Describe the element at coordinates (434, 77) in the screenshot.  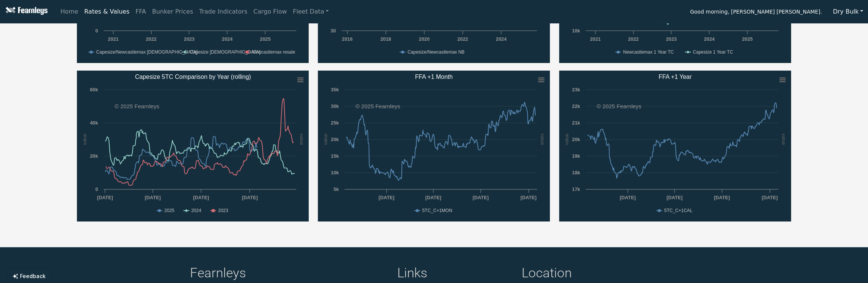
I see `text: FFA +1 Month` at that location.